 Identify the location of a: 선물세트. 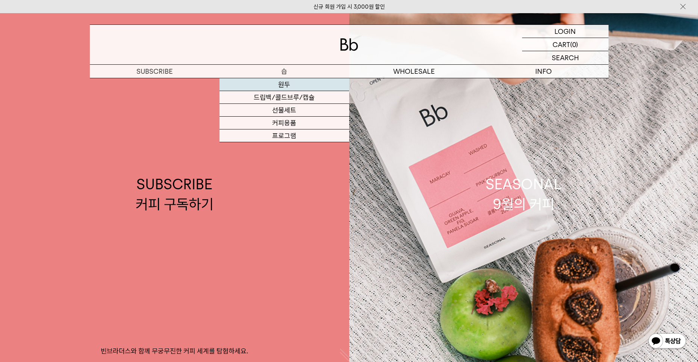
(284, 110).